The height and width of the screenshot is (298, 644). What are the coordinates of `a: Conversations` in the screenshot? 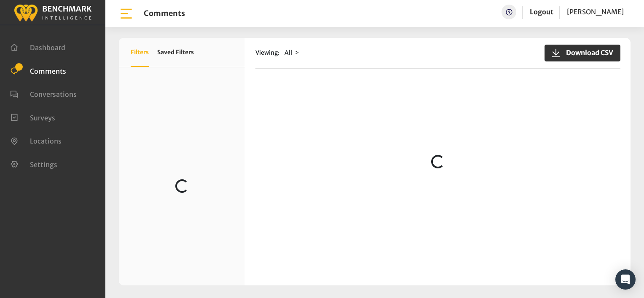 It's located at (43, 94).